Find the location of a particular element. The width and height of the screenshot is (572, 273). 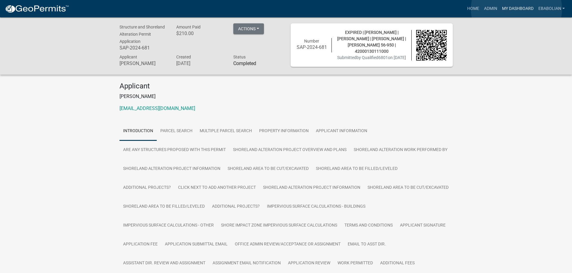

h6: $210.00 is located at coordinates (200, 33).